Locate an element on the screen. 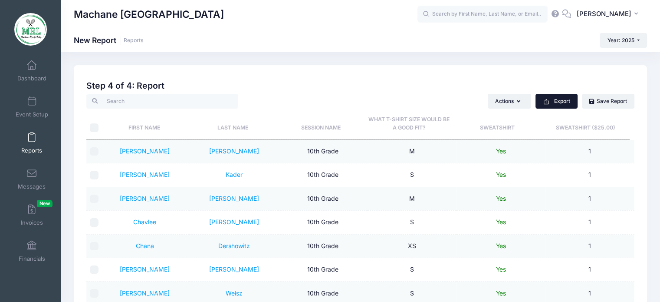  a: Chavlee is located at coordinates (145, 221).